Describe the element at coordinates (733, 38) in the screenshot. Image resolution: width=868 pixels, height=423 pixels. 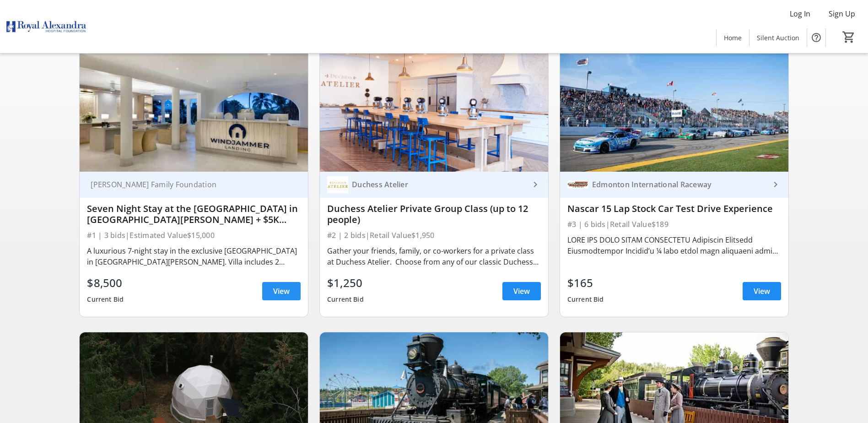
I see `span: Home` at that location.